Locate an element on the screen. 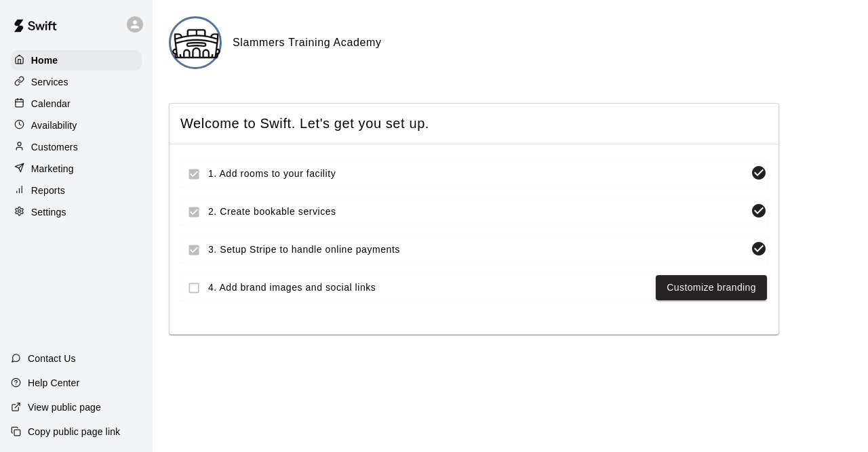 Image resolution: width=868 pixels, height=452 pixels. a: Services is located at coordinates (76, 82).